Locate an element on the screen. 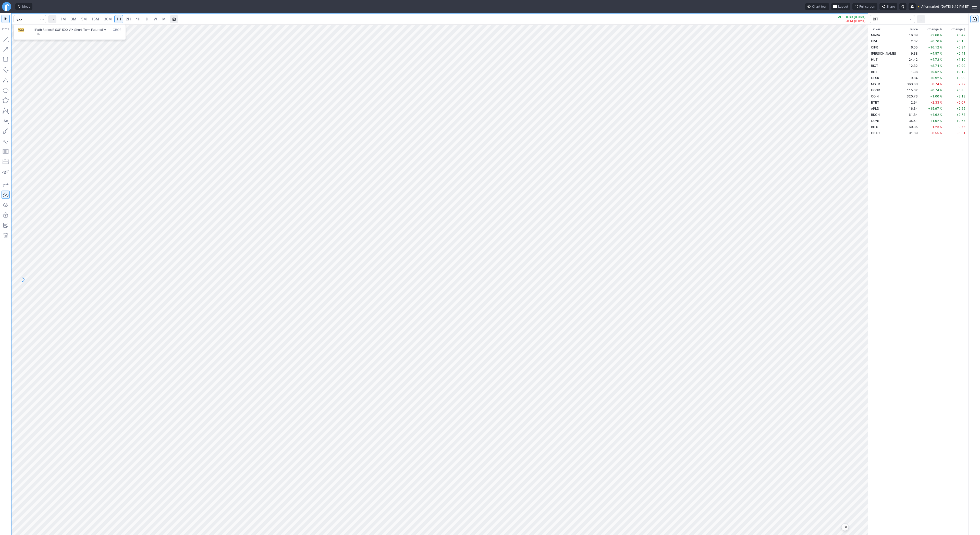 The height and width of the screenshot is (535, 980). button: Arrow is located at coordinates (6, 49).